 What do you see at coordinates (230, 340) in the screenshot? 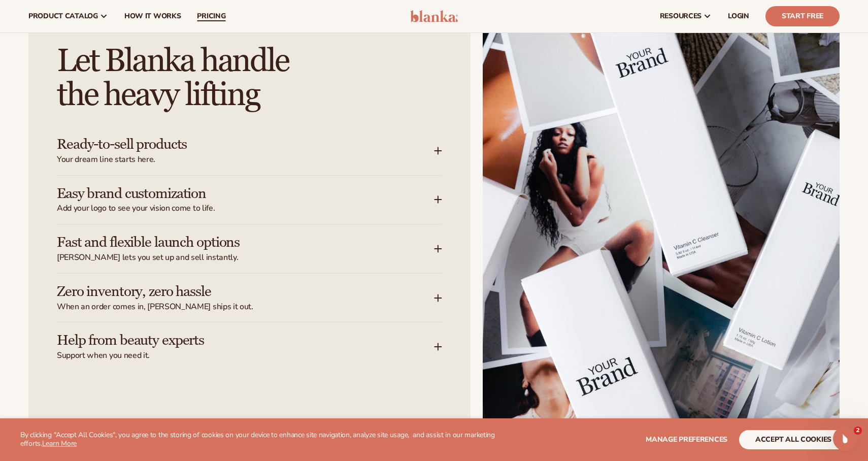
I see `h3: Help from beauty experts` at bounding box center [230, 340].